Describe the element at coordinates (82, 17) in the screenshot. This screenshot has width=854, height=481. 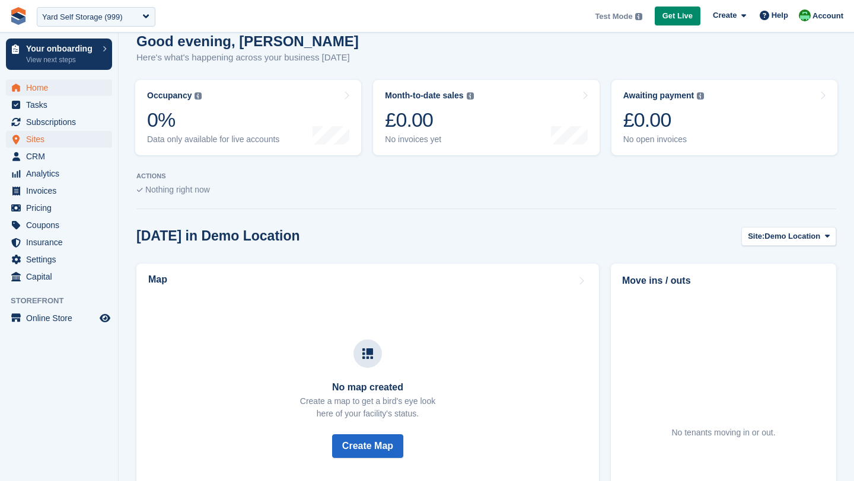
I see `div: Yard Self Storage (999)` at that location.